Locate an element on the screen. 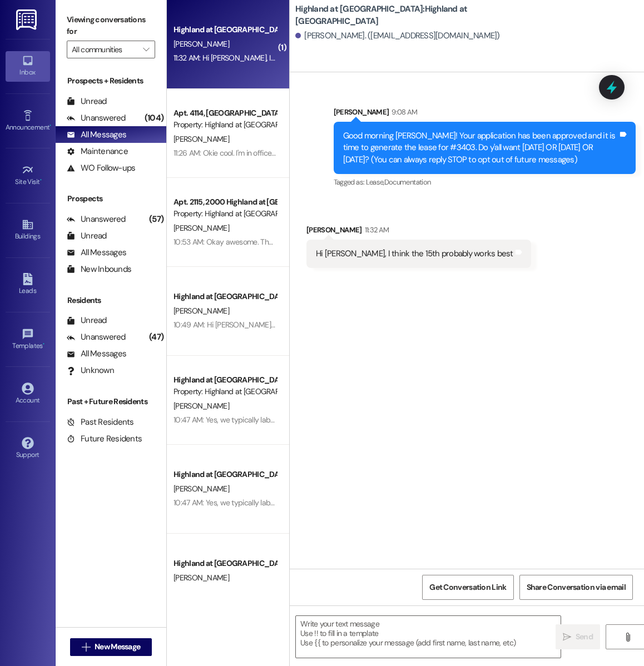 Image resolution: width=644 pixels, height=666 pixels. div: Unknown is located at coordinates (90, 371).